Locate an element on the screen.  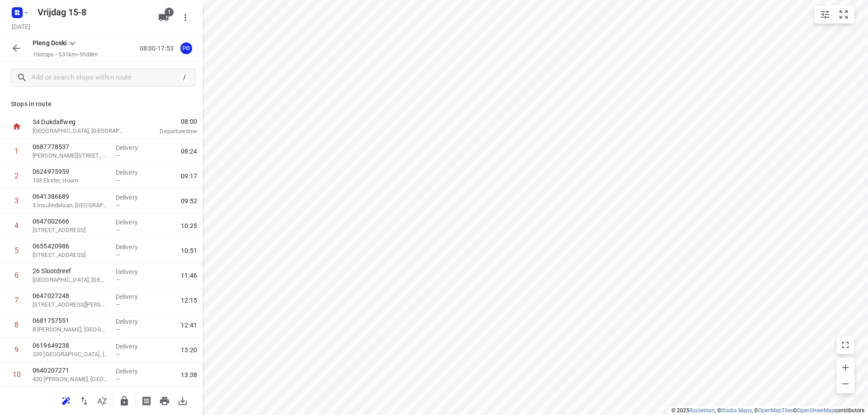
span: 1 is located at coordinates (169, 12).